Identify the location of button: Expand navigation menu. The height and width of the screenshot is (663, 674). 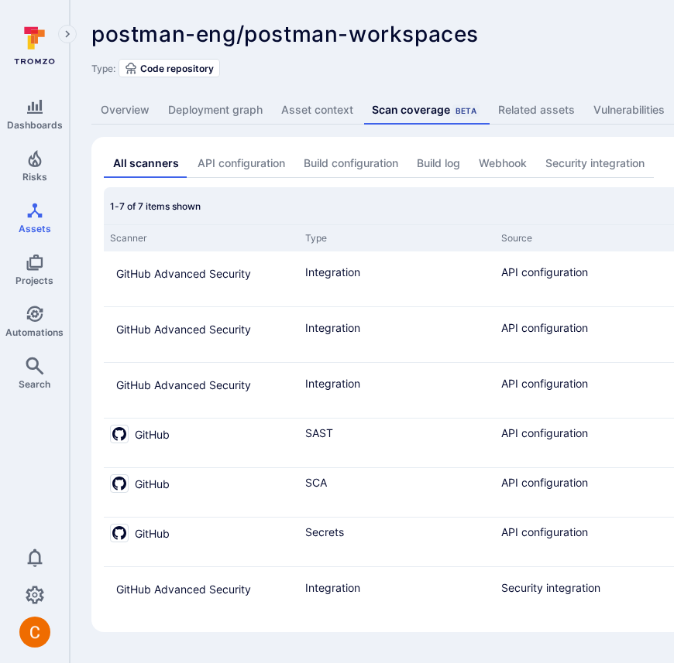
(67, 34).